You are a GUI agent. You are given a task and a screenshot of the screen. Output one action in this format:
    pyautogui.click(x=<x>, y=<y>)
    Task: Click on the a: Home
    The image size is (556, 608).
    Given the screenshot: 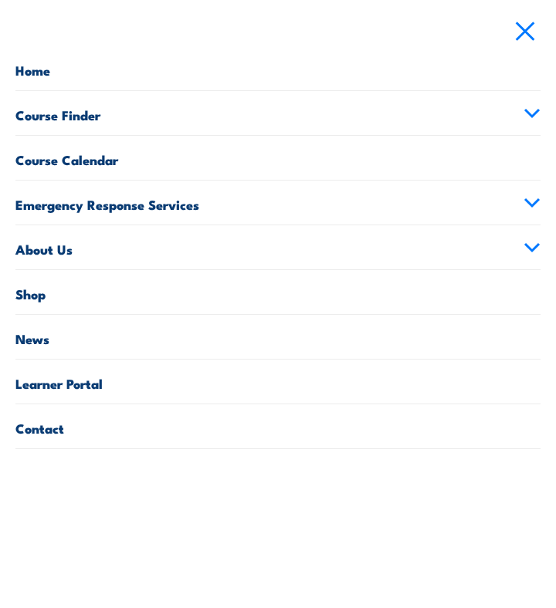 What is the action you would take?
    pyautogui.click(x=278, y=68)
    